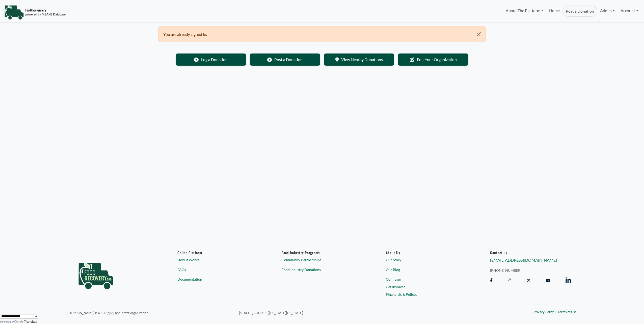 The image size is (644, 324). I want to click on h6: Food Industry Programs, so click(322, 253).